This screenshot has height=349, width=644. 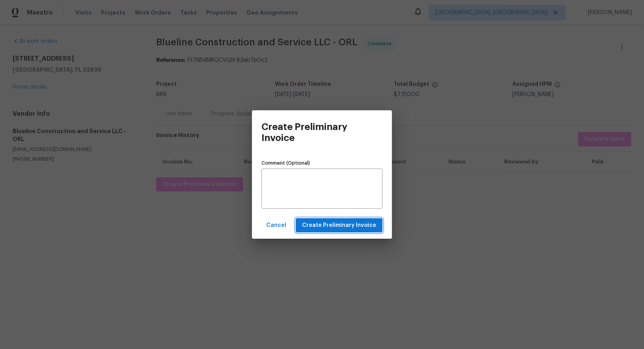 What do you see at coordinates (339, 226) in the screenshot?
I see `button: Create Preliminary Invoice` at bounding box center [339, 226].